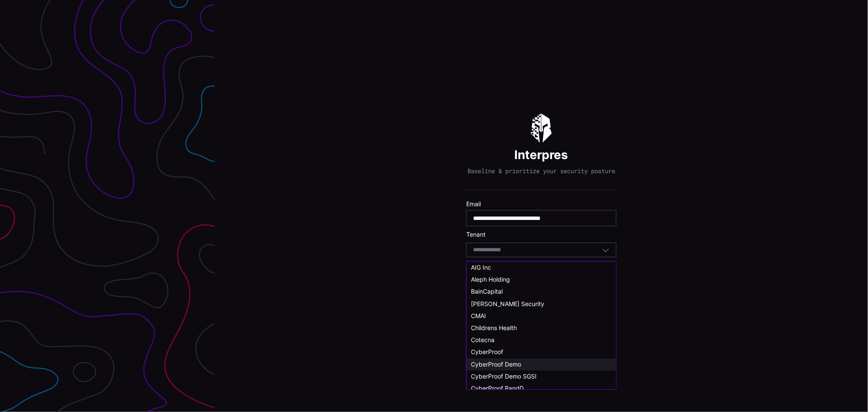 The width and height of the screenshot is (868, 412). What do you see at coordinates (497, 388) in the screenshot?
I see `span: CyberProof RandD` at bounding box center [497, 388].